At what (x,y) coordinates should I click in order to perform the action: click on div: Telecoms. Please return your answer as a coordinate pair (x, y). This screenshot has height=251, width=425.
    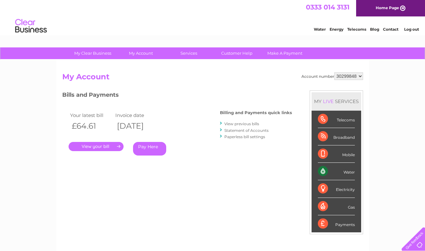
    Looking at the image, I should click on (336, 119).